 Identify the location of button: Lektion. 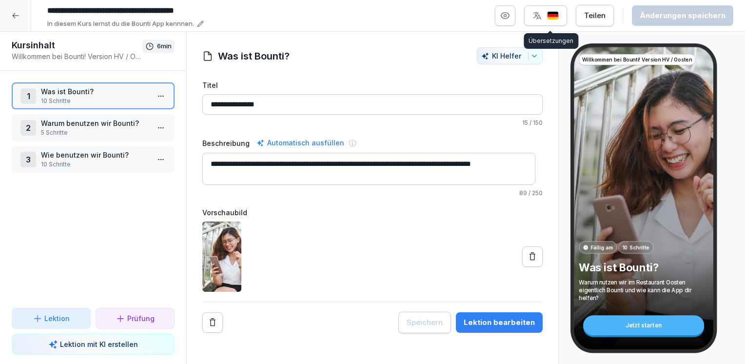
(51, 318).